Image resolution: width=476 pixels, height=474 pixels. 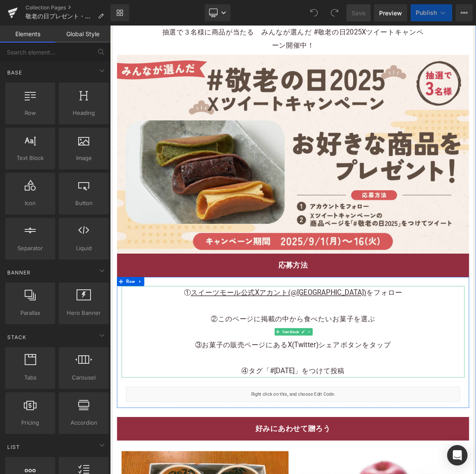 I want to click on span: Banner, so click(x=19, y=272).